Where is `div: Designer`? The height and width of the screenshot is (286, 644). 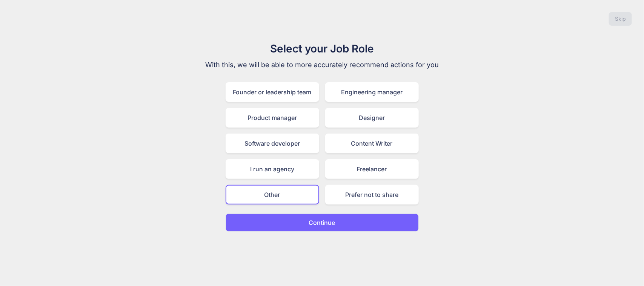
div: Designer is located at coordinates (372, 118).